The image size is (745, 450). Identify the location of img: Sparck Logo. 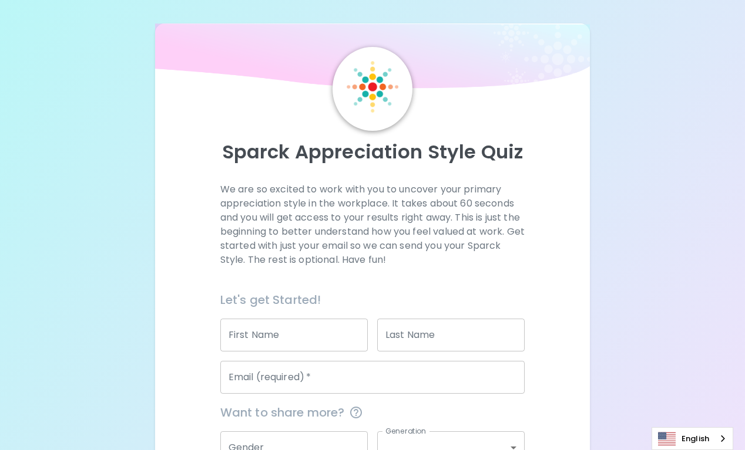
(372, 87).